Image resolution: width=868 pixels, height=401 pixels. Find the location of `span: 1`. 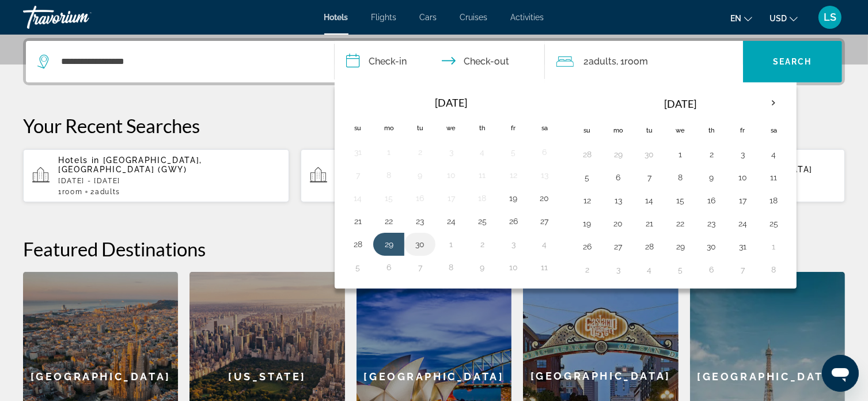

span: 1 is located at coordinates (70, 192).